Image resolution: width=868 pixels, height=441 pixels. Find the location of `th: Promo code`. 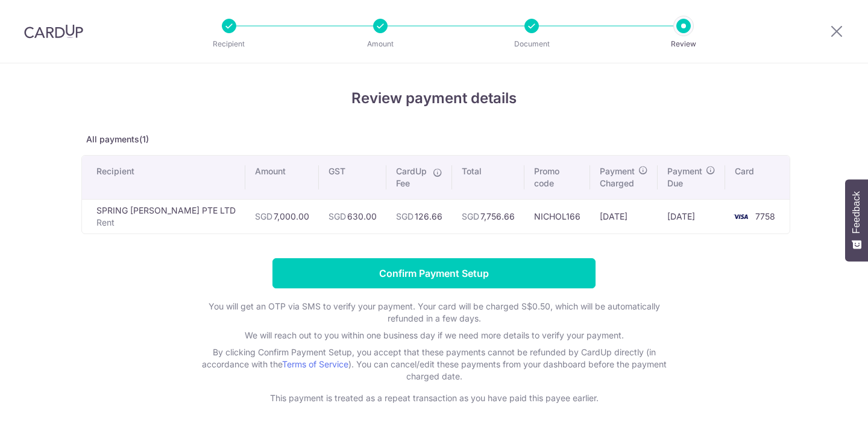

th: Promo code is located at coordinates (557, 177).